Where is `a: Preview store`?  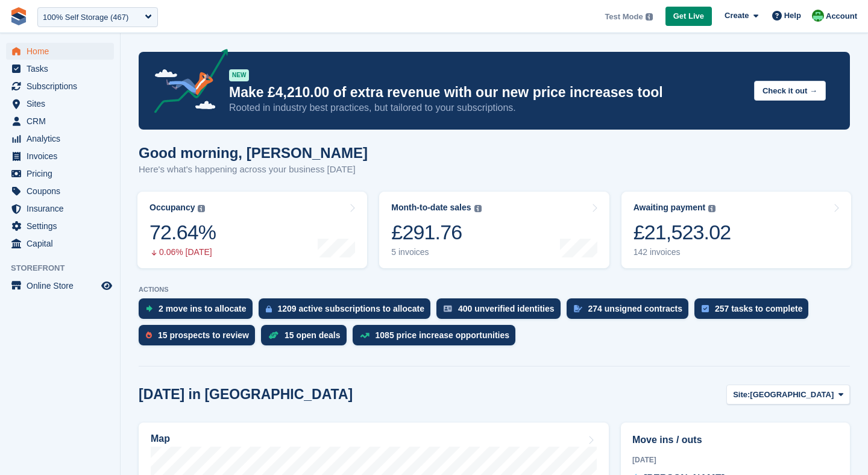 a: Preview store is located at coordinates (107, 286).